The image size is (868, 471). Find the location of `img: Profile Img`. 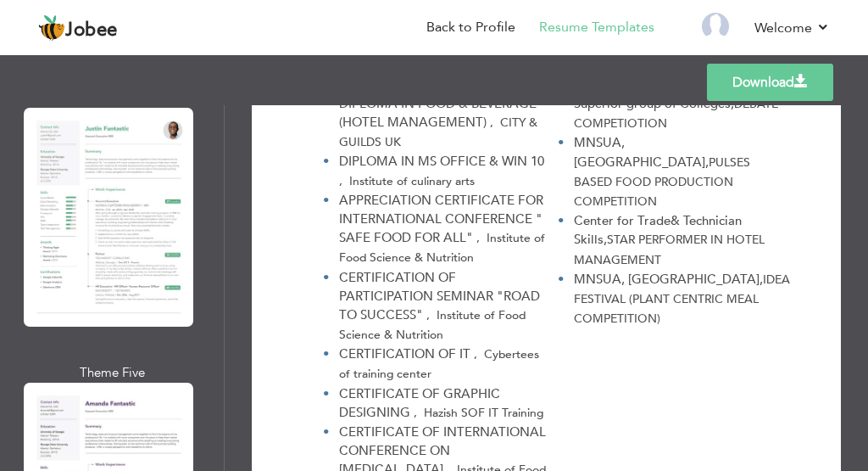

img: Profile Img is located at coordinates (715, 27).